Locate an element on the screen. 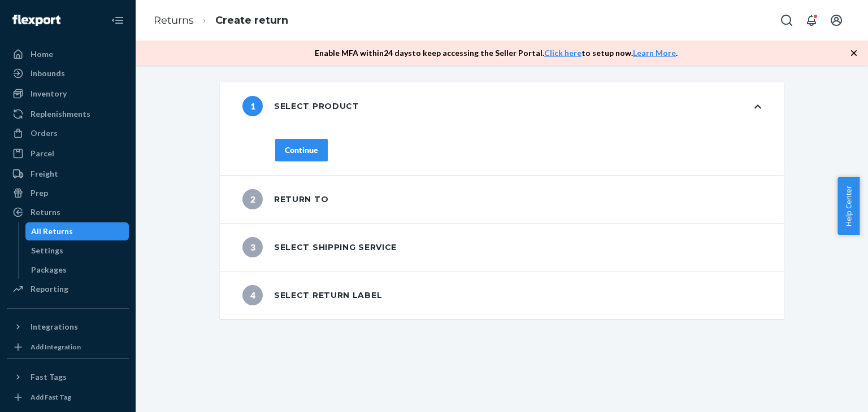 The image size is (868, 412). div: Home is located at coordinates (42, 54).